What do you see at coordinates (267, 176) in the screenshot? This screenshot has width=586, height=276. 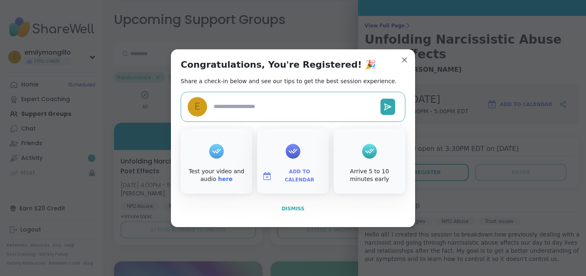 I see `img: ShareWell Logomark` at bounding box center [267, 176].